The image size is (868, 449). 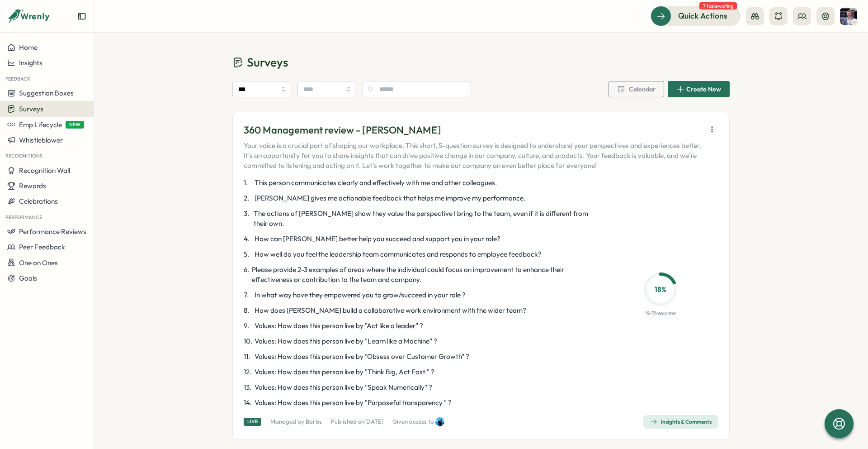 I want to click on span: In what way have they empowered you to grow/succeed in your role ?, so click(x=360, y=295).